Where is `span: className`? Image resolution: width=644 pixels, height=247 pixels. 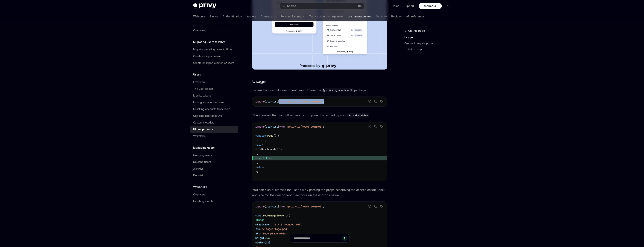
span: className is located at coordinates (262, 224).